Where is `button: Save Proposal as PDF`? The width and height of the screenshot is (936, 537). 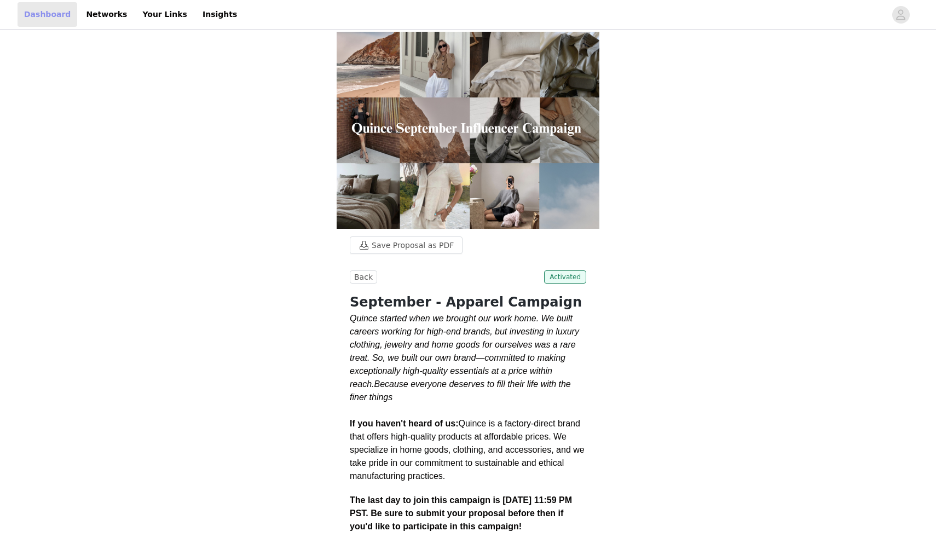
button: Save Proposal as PDF is located at coordinates (406, 245).